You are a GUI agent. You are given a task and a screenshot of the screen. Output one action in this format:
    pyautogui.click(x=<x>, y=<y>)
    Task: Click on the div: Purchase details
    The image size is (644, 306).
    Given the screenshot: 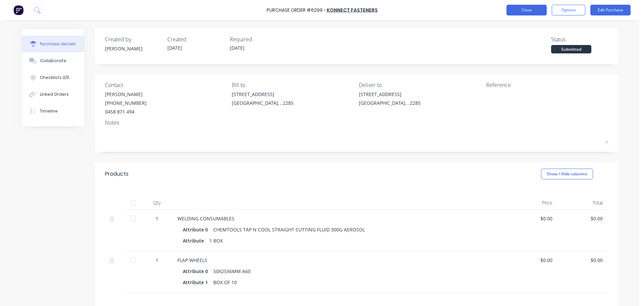 What is the action you would take?
    pyautogui.click(x=58, y=44)
    